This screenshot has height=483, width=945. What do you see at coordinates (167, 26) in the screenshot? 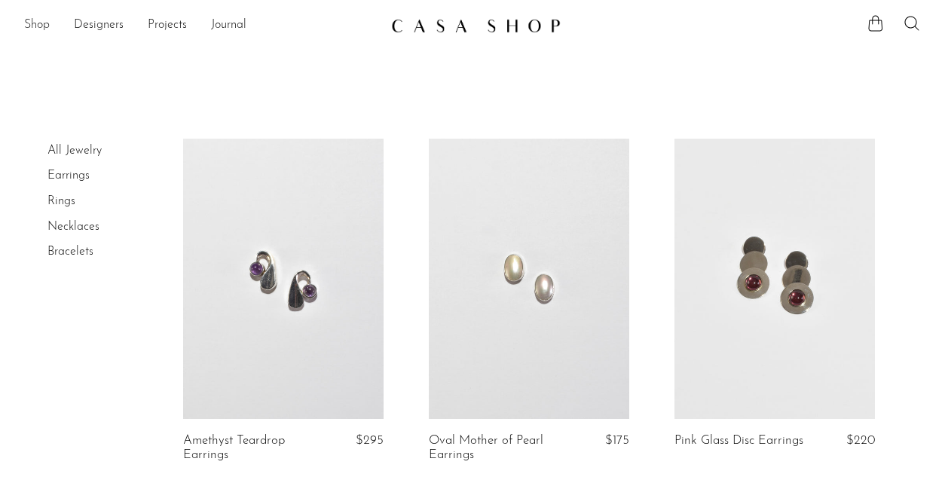
I see `a: Projects` at bounding box center [167, 26].